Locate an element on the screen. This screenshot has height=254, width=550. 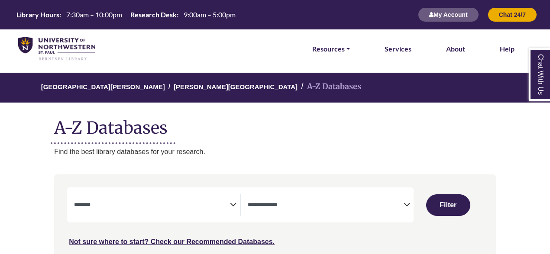
a: My Account is located at coordinates (448, 14).